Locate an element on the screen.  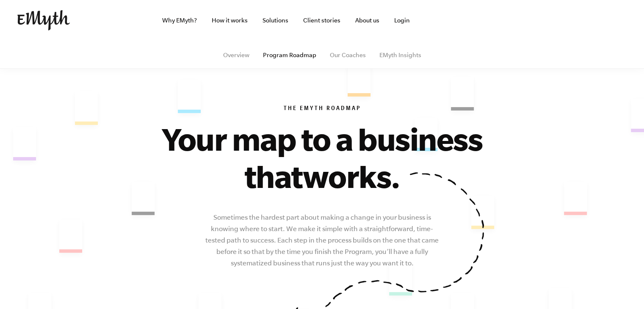
h6: The EMyth Roadmap is located at coordinates (322, 109).